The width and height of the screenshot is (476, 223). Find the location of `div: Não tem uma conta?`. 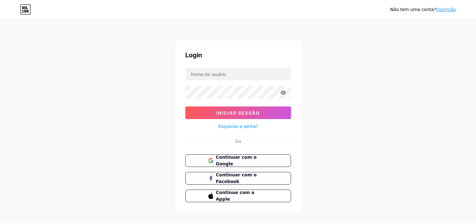

div: Não tem uma conta? is located at coordinates (423, 9).